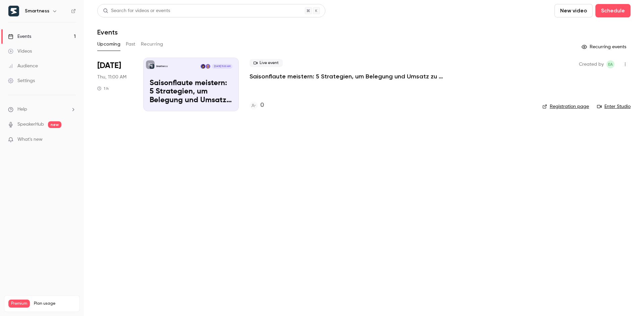  I want to click on div: Audience, so click(23, 66).